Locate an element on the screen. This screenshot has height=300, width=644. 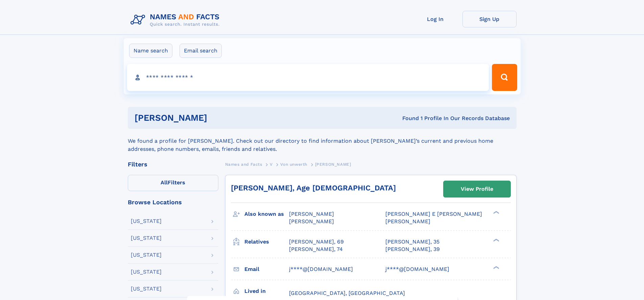
div: Found 1 Profile In Our Records Database is located at coordinates (407, 118).